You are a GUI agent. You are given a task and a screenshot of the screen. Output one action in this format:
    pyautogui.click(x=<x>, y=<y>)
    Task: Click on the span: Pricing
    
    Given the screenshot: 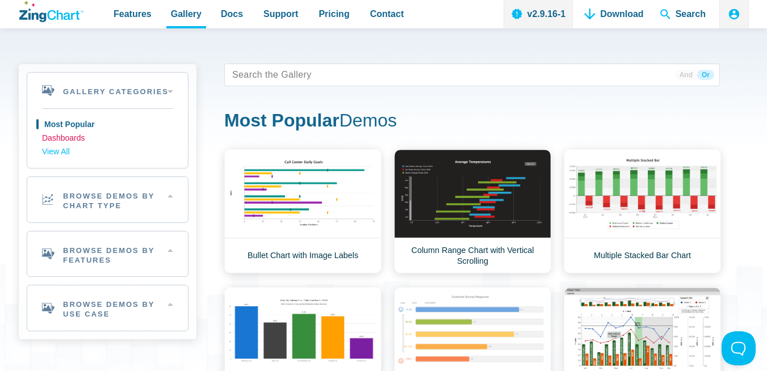 What is the action you would take?
    pyautogui.click(x=334, y=14)
    